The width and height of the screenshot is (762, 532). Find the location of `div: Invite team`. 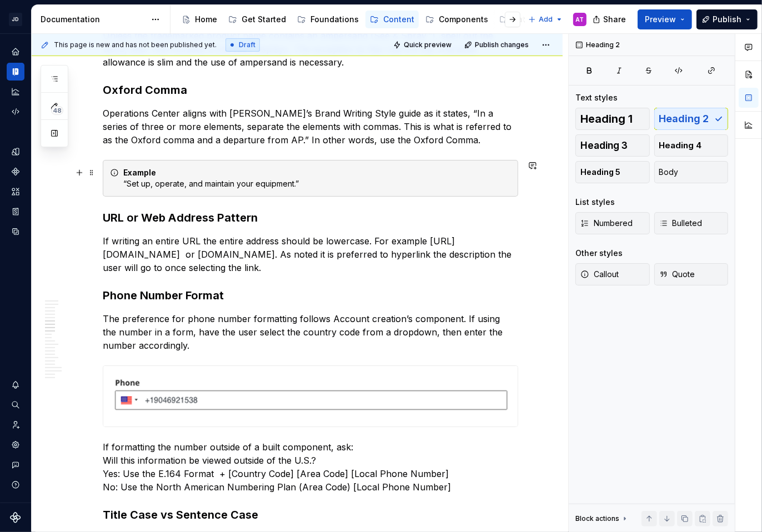

div: Invite team is located at coordinates (15, 425).